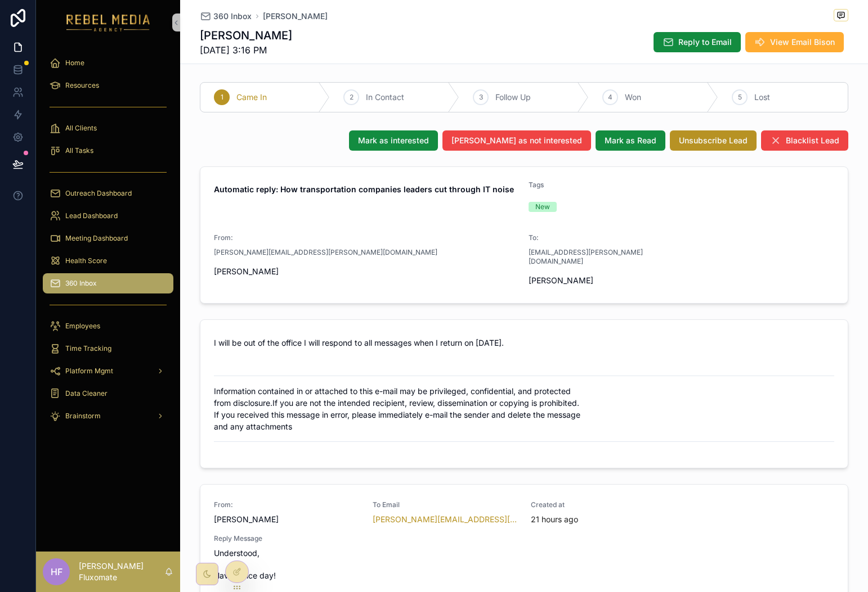  Describe the element at coordinates (108, 417) in the screenshot. I see `a: Brainstorm` at that location.